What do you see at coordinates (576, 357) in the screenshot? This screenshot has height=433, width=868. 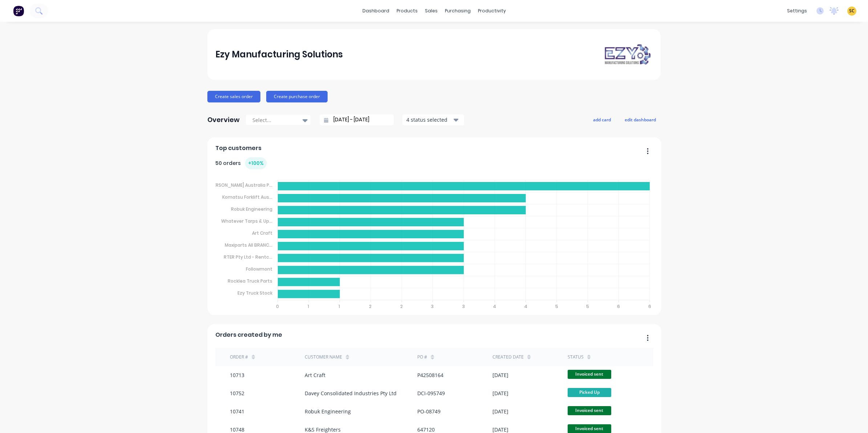 I see `div: status` at bounding box center [576, 357].